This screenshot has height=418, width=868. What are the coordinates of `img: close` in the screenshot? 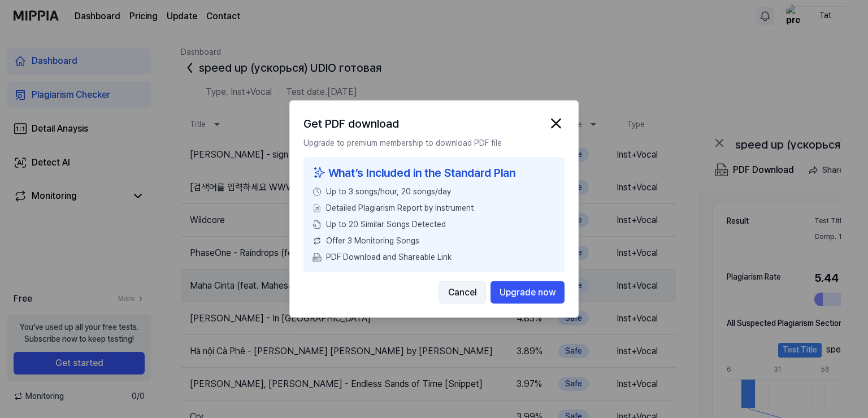 It's located at (556, 123).